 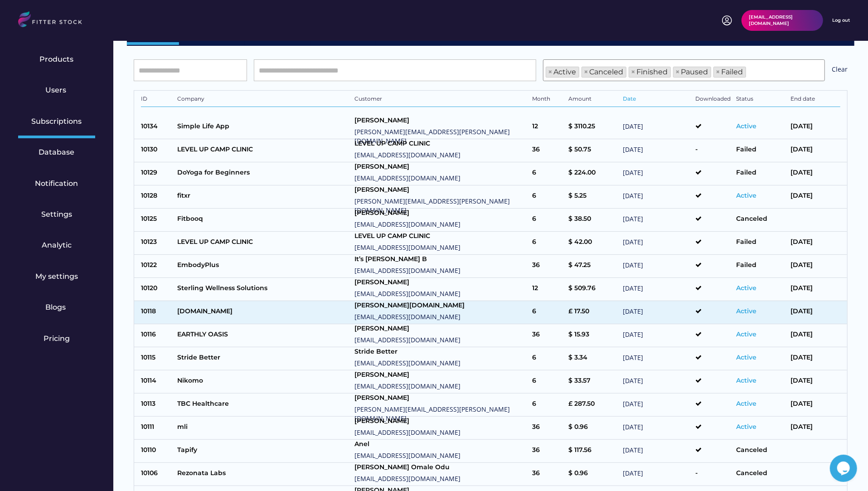 What do you see at coordinates (727, 20) in the screenshot?
I see `img: profile-circle.svg` at bounding box center [727, 20].